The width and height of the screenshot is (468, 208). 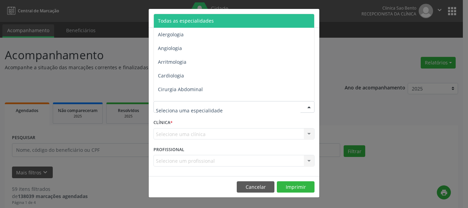 What do you see at coordinates (171, 75) in the screenshot?
I see `span: Cardiologia` at bounding box center [171, 75].